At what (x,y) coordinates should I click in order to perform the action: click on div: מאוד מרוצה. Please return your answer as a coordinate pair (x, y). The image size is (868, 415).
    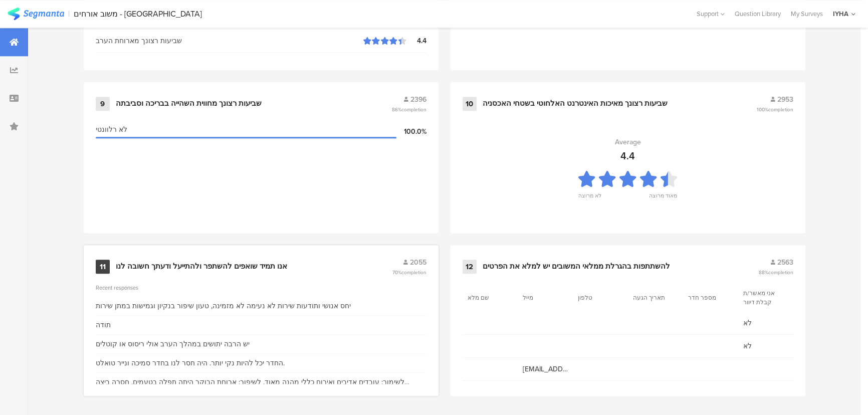
    Looking at the image, I should click on (663, 198).